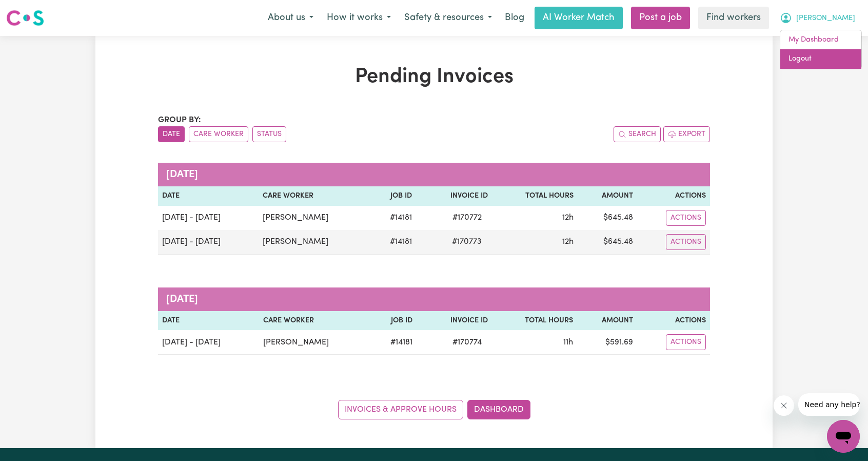  What do you see at coordinates (687, 134) in the screenshot?
I see `button: Export` at bounding box center [687, 134].